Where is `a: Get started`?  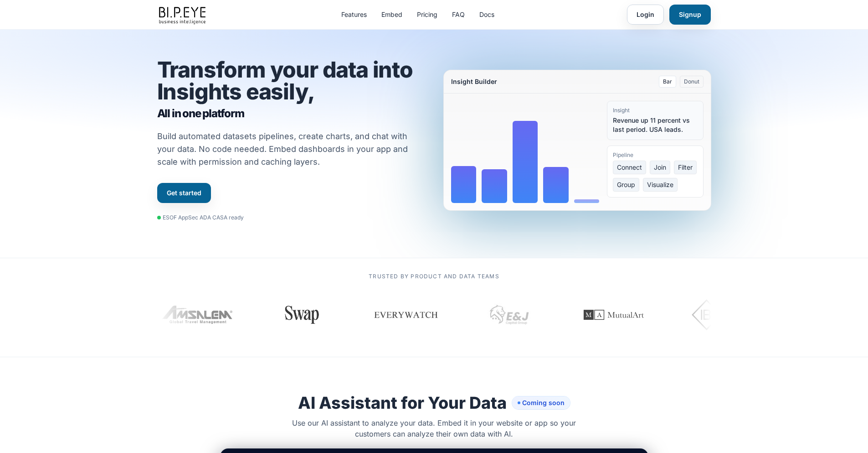 a: Get started is located at coordinates (184, 193).